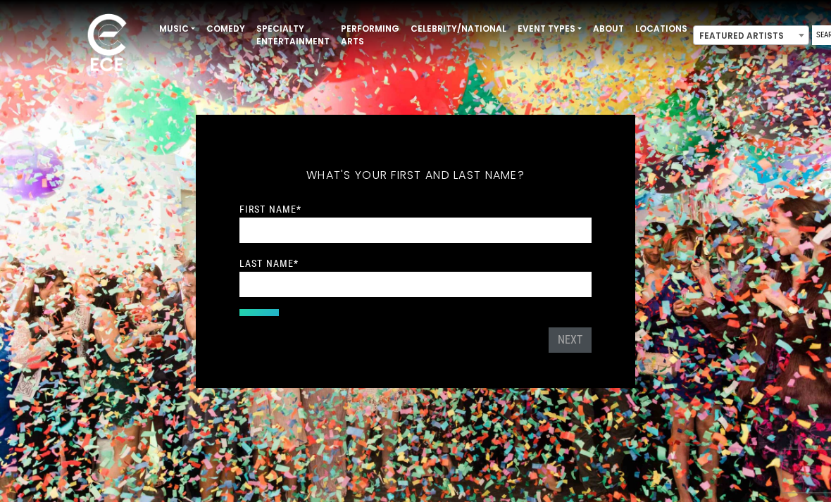 This screenshot has height=502, width=831. I want to click on a: Comedy, so click(225, 29).